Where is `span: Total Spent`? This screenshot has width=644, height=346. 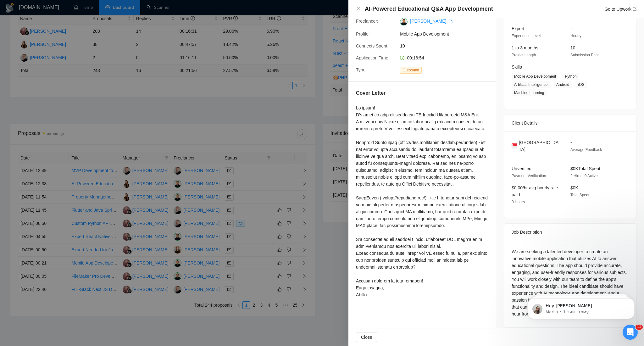 span: Total Spent is located at coordinates (580, 195).